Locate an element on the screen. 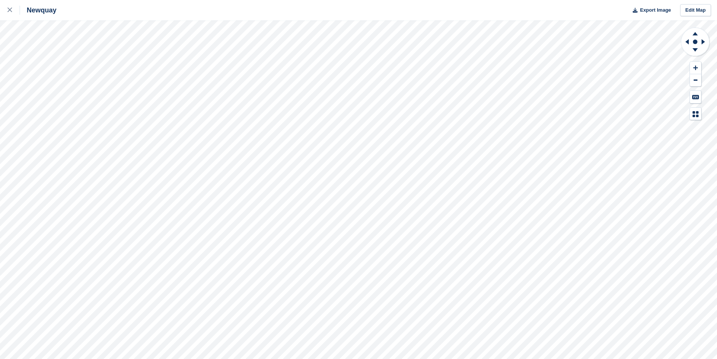 This screenshot has height=359, width=717. button: Keyboard Shortcuts is located at coordinates (696, 97).